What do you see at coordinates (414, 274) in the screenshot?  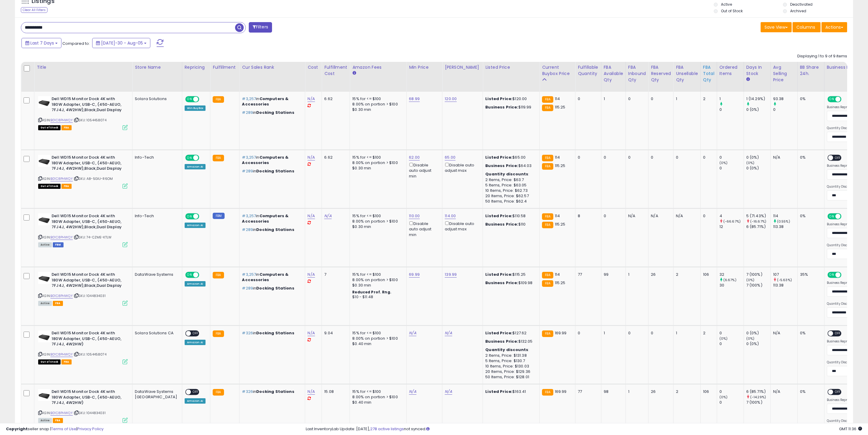 I see `a: 69.99` at bounding box center [414, 274].